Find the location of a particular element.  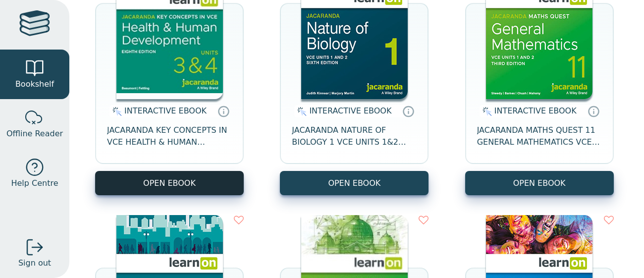

span: JACARANDA MATHS QUEST 11 GENERAL MATHEMATICS VCE UNITS 1&2 3E LEARNON is located at coordinates (540, 136).